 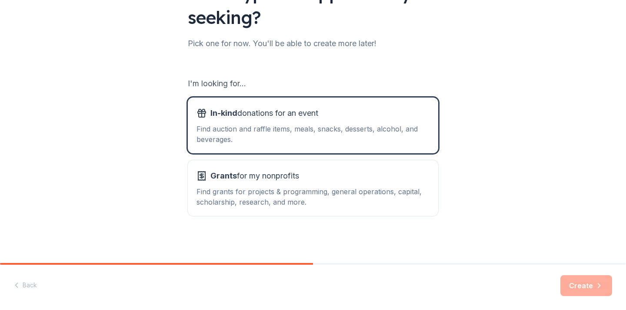 I want to click on button: Grantsfor my nonprofitsFind grants for projects & programming, general operations, capital, schol..., so click(x=313, y=188).